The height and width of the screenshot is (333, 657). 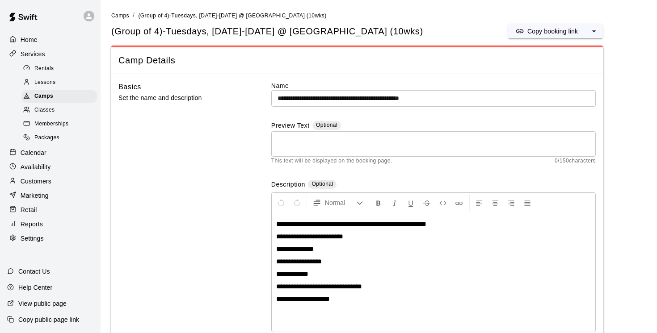 What do you see at coordinates (49, 320) in the screenshot?
I see `p: Copy public page link` at bounding box center [49, 320].